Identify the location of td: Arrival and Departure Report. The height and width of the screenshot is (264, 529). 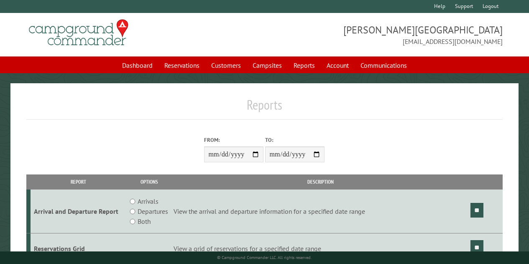
(78, 211).